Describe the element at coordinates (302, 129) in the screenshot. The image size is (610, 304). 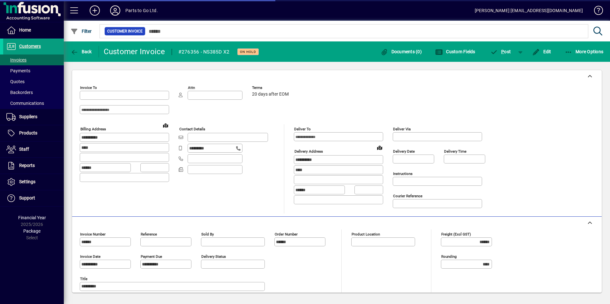
I see `mat-label: Deliver To` at that location.